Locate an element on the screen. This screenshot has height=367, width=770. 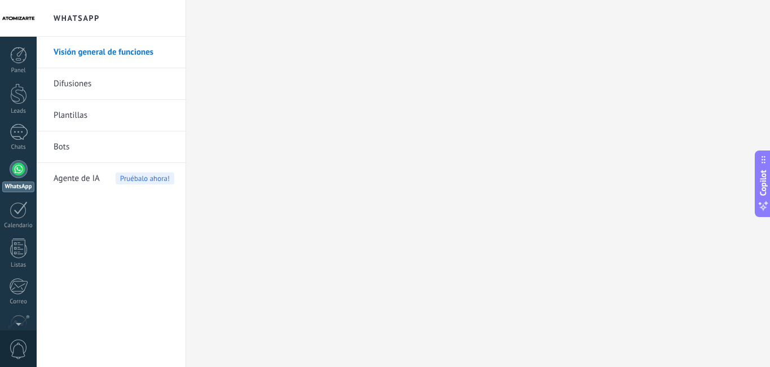
li: Difusiones is located at coordinates (111, 84).